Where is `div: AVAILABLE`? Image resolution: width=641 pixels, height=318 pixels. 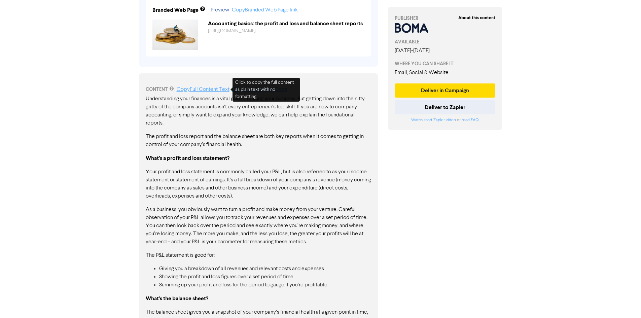
div: AVAILABLE is located at coordinates (445, 42).